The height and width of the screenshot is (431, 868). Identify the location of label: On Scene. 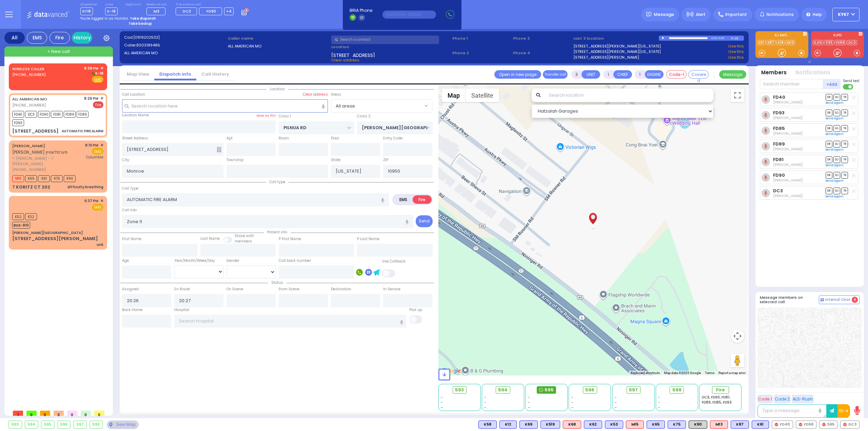
(235, 289).